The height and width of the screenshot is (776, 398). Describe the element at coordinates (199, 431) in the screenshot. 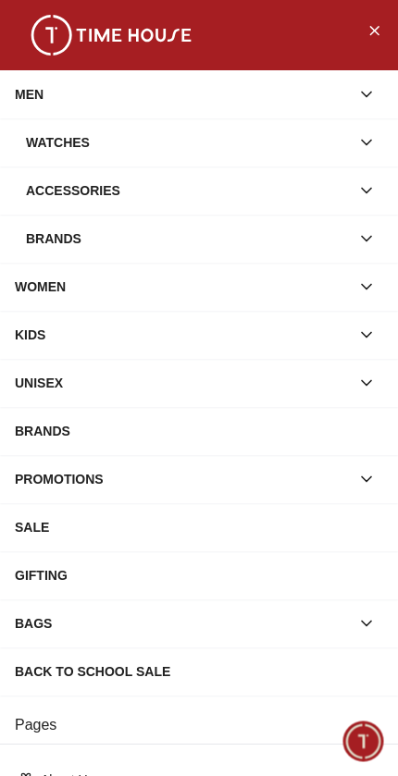

I see `div: BRANDS` at that location.